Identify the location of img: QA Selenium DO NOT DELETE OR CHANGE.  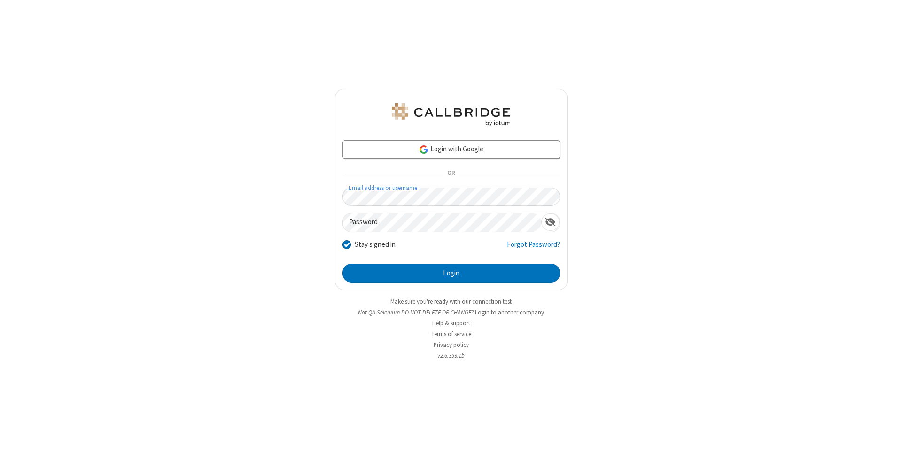
(451, 115).